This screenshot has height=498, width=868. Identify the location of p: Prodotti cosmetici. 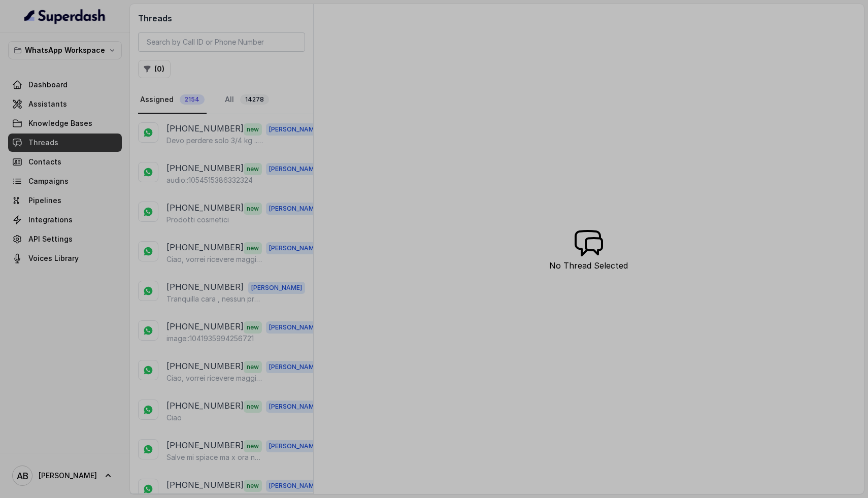
(198, 220).